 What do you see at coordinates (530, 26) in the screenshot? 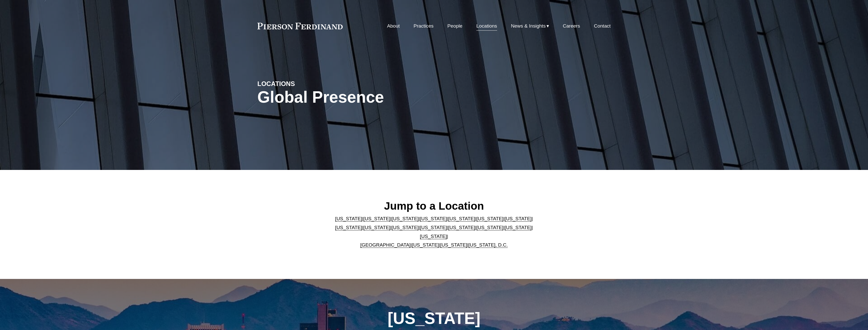
I see `a: folder dropdown` at bounding box center [530, 26].